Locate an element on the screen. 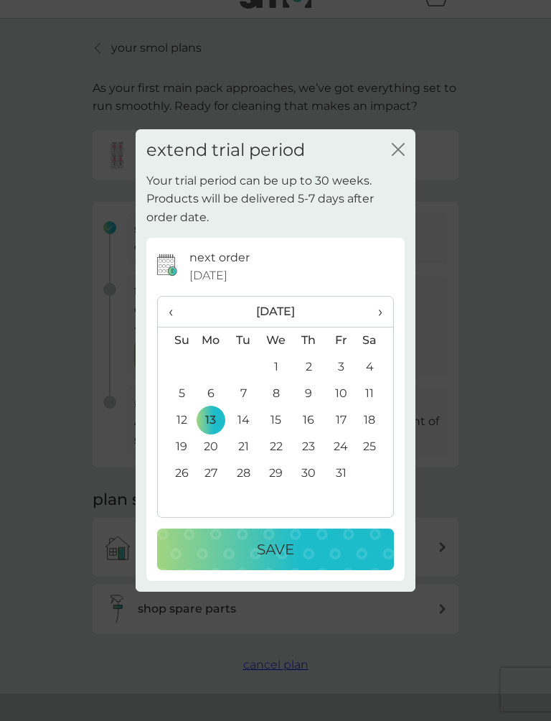  td: 20 is located at coordinates (211, 447).